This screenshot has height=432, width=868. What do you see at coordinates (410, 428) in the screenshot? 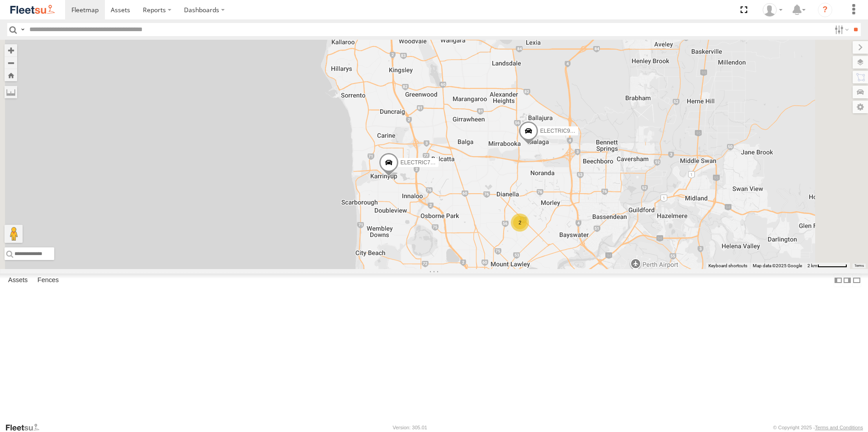
I see `div: Version: 305.01` at bounding box center [410, 428].